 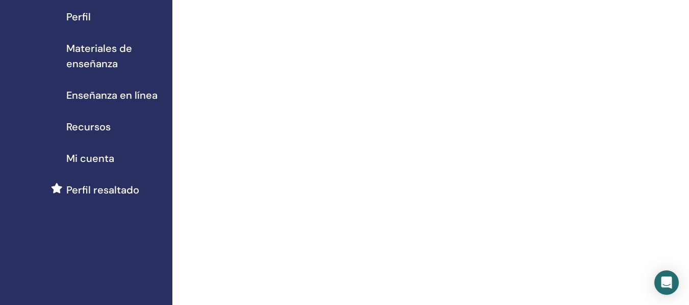 What do you see at coordinates (102, 190) in the screenshot?
I see `span: Perfil resaltado` at bounding box center [102, 190].